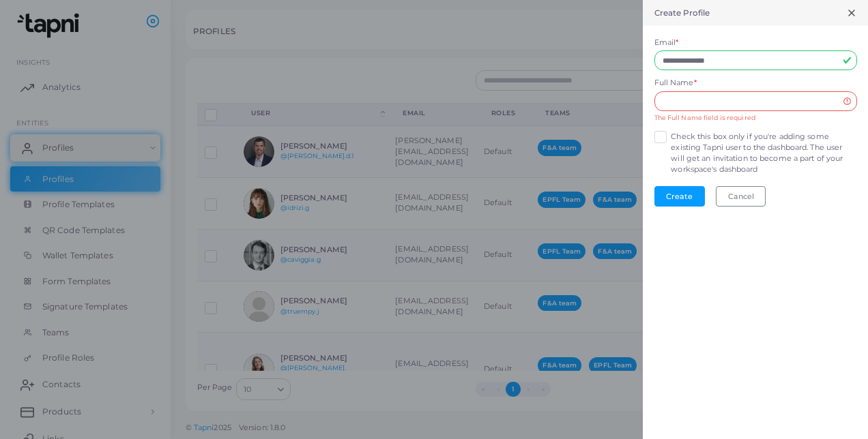 Image resolution: width=868 pixels, height=439 pixels. What do you see at coordinates (755, 118) in the screenshot?
I see `div: The Full Name field is required` at bounding box center [755, 118].